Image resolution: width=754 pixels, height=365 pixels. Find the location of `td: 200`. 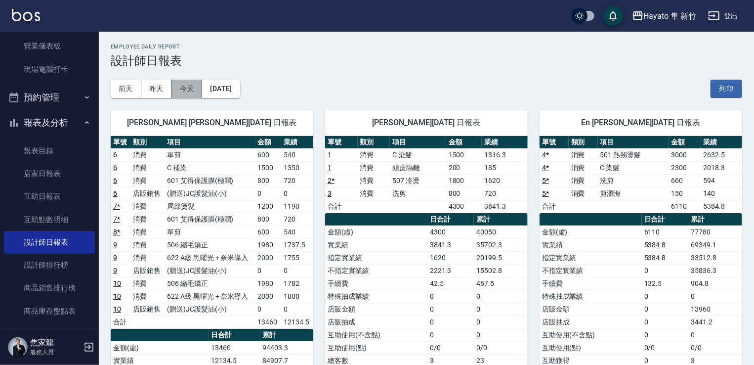

td: 200 is located at coordinates (464, 168).